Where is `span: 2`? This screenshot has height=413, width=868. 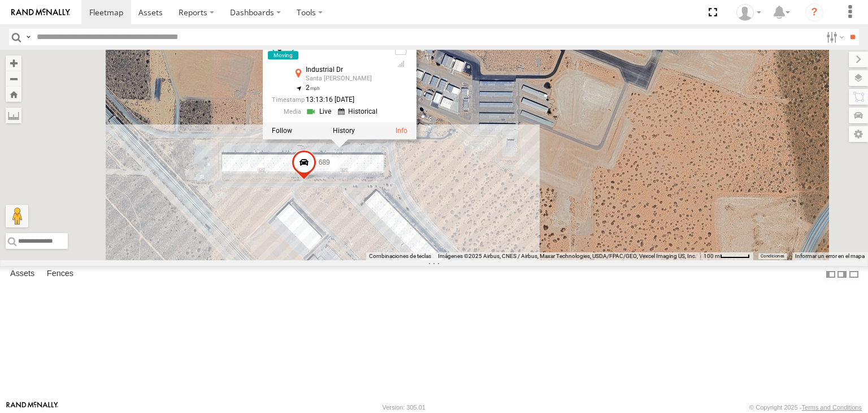 span: 2 is located at coordinates (312, 88).